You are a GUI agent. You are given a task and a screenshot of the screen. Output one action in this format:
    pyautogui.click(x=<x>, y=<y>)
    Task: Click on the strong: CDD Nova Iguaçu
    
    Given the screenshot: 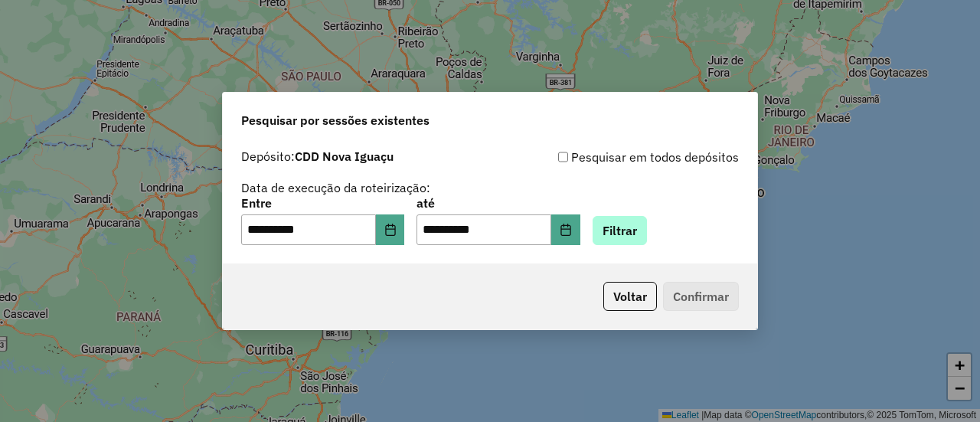 What is the action you would take?
    pyautogui.click(x=344, y=156)
    